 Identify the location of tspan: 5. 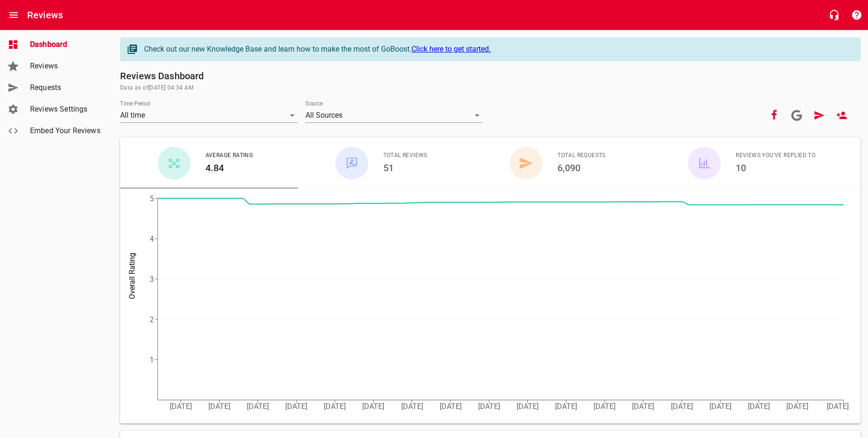
(151, 198).